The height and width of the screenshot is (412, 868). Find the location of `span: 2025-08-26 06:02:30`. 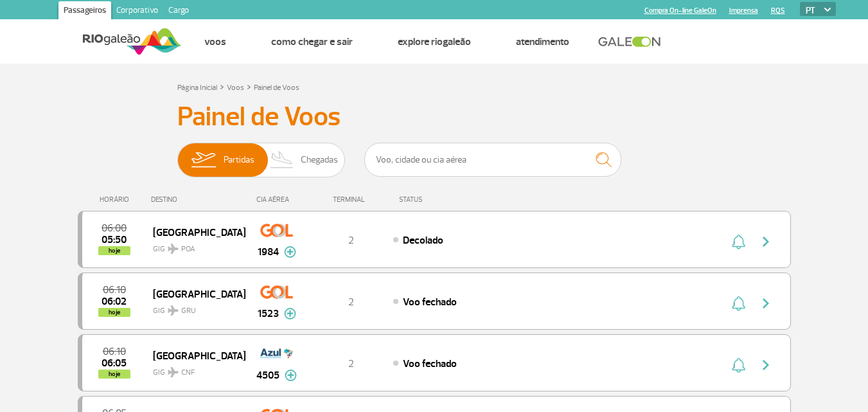

span: 2025-08-26 06:02:30 is located at coordinates (114, 301).